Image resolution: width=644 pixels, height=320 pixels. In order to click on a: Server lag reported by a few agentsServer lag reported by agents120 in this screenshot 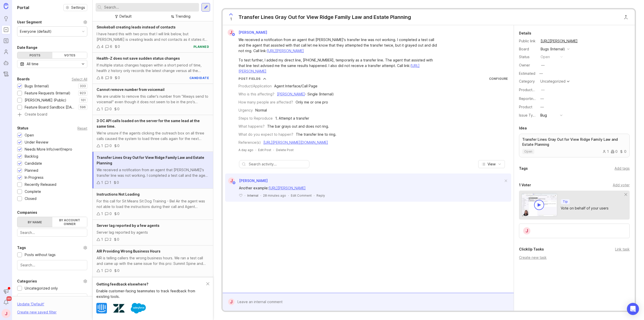, I will do `click(153, 233)`.